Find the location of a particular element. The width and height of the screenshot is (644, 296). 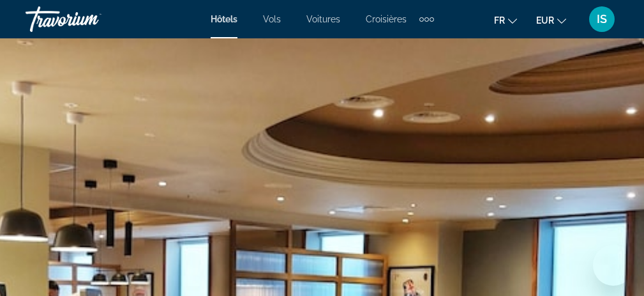

span: EUR is located at coordinates (545, 20).